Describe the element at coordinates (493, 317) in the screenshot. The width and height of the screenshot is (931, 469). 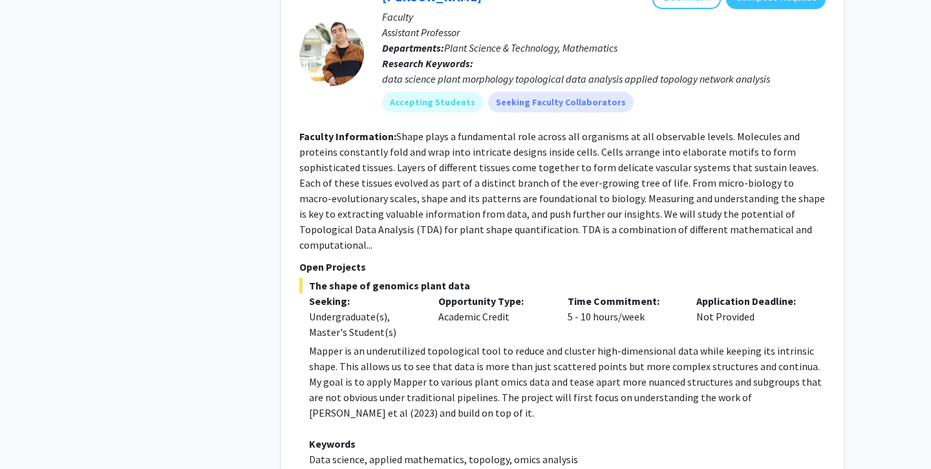
I see `div: Academic Credit` at that location.